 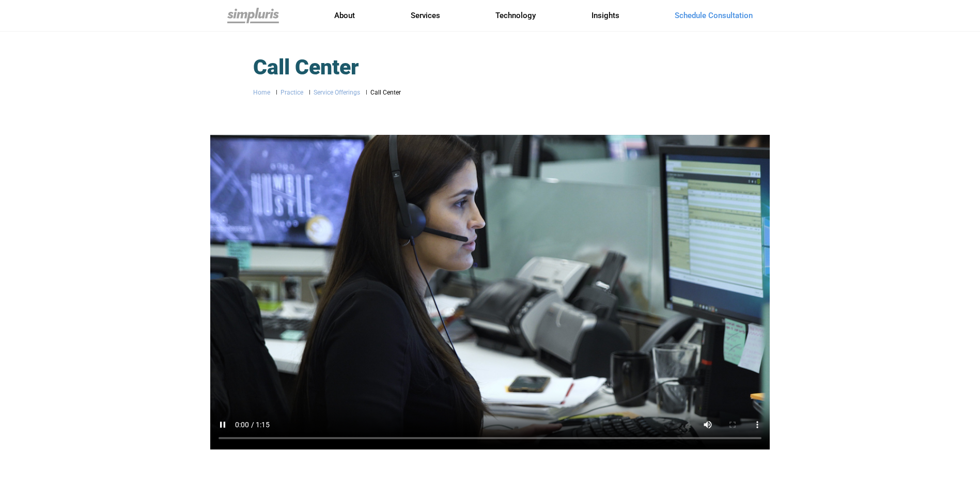 What do you see at coordinates (261, 92) in the screenshot?
I see `a: Home` at bounding box center [261, 92].